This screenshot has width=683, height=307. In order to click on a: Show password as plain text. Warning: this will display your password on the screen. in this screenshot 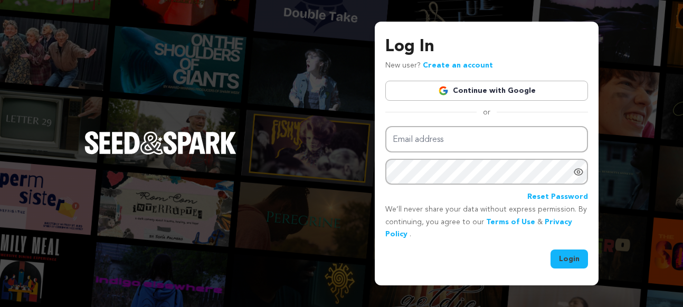, I will do `click(579, 172)`.